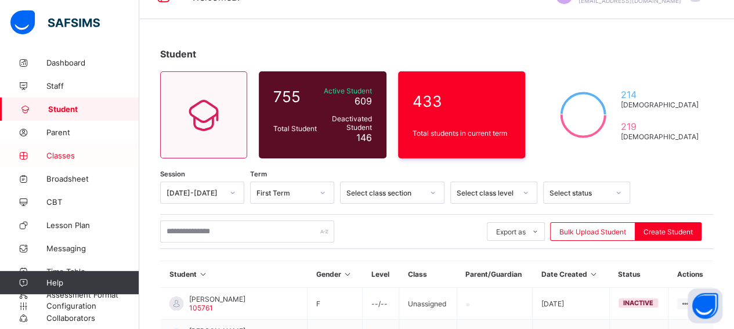 The width and height of the screenshot is (734, 329). I want to click on span: inactive, so click(638, 303).